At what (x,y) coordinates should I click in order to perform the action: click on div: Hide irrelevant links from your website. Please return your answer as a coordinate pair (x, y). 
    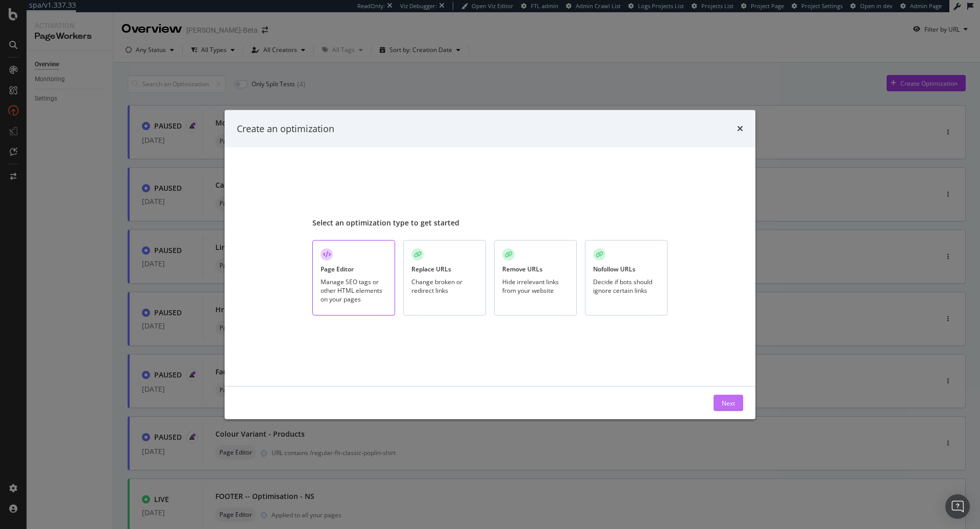
    Looking at the image, I should click on (535, 285).